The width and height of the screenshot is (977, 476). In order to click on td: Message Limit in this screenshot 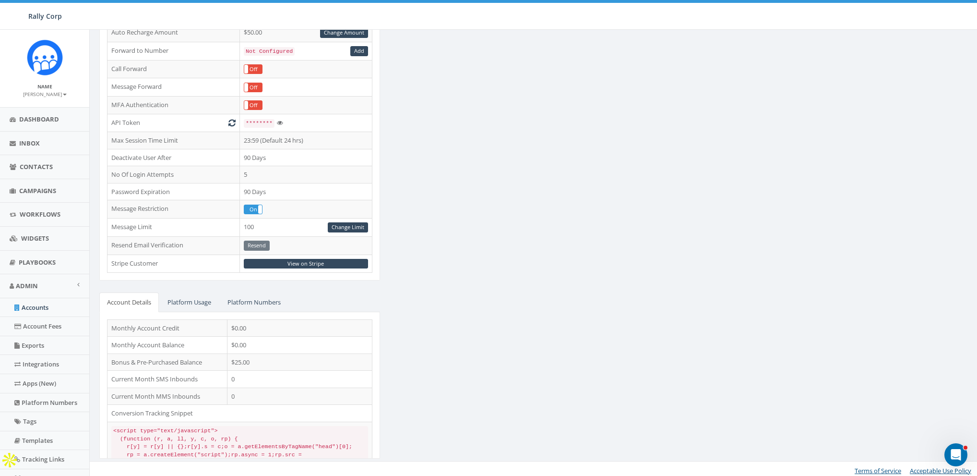, I will do `click(174, 227)`.